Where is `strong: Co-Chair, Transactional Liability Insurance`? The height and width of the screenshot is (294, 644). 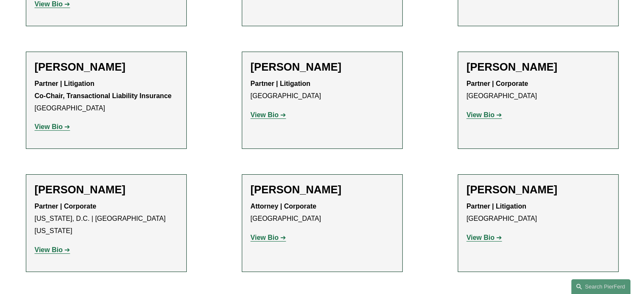 strong: Co-Chair, Transactional Liability Insurance is located at coordinates (103, 96).